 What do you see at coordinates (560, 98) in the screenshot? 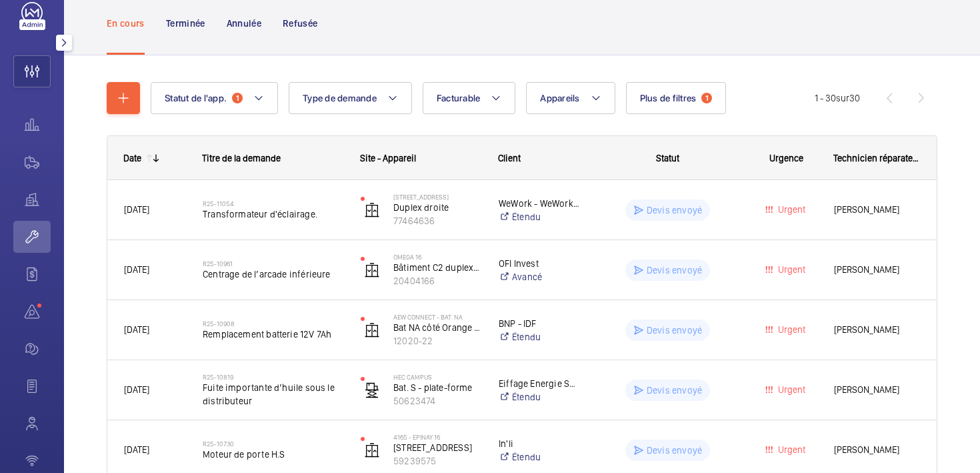
I see `span: Appareils` at bounding box center [560, 98].